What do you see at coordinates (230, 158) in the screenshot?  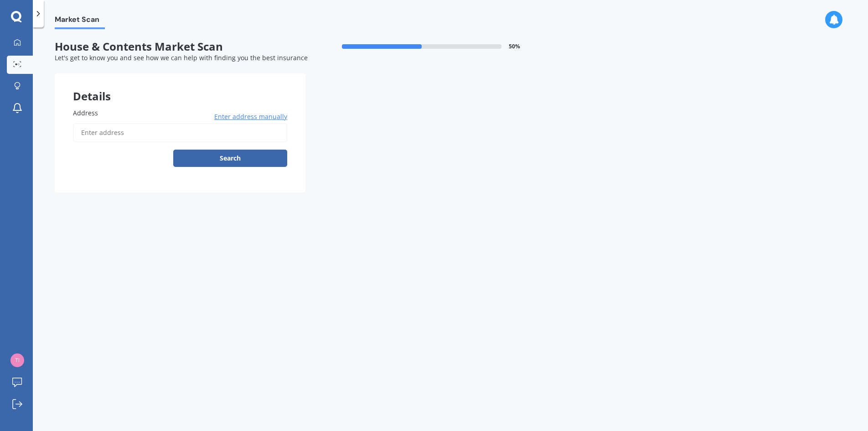 I see `button: Search` at bounding box center [230, 158].